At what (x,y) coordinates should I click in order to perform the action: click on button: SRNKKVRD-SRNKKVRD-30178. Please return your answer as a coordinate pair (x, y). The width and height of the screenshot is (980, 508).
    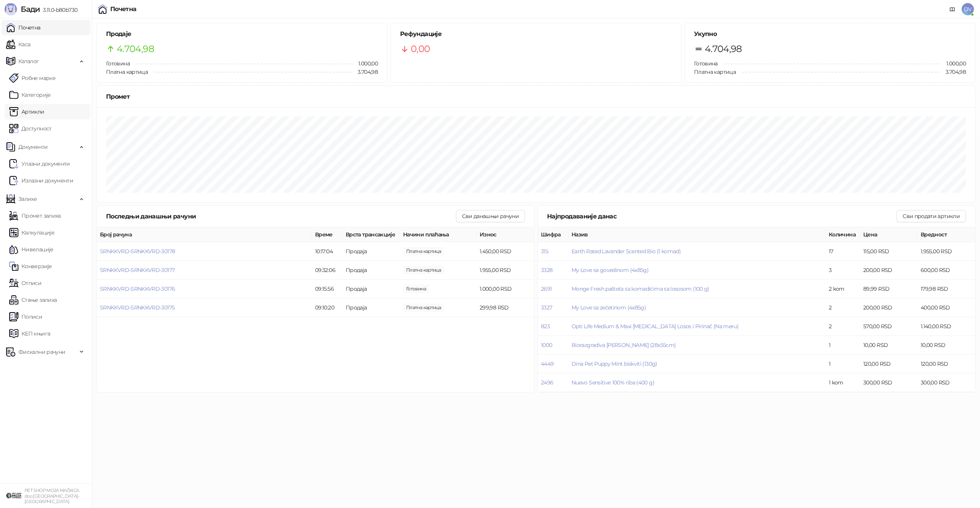
    Looking at the image, I should click on (138, 251).